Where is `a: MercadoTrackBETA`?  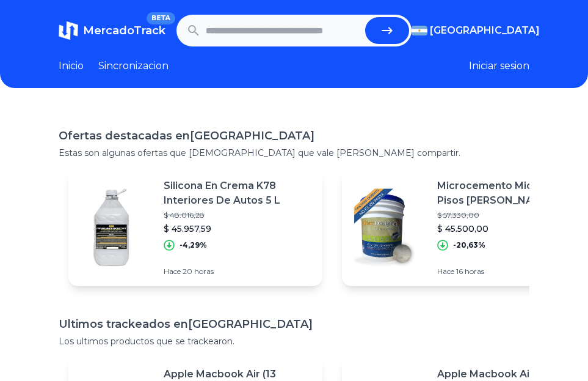
a: MercadoTrackBETA is located at coordinates (112, 31).